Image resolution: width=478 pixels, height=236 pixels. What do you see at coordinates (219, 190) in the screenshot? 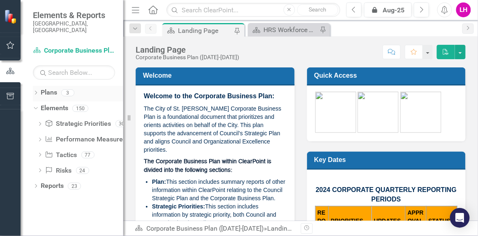
I see `li: This section includes summary reports of other information within ClearPoint relating to the Coun...` at bounding box center [219, 190].